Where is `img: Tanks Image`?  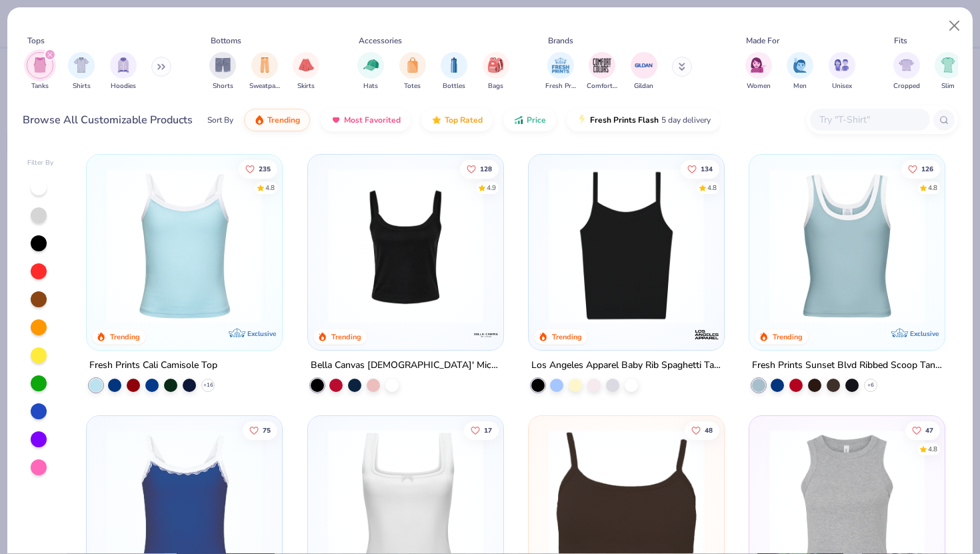
img: Tanks Image is located at coordinates (40, 64).